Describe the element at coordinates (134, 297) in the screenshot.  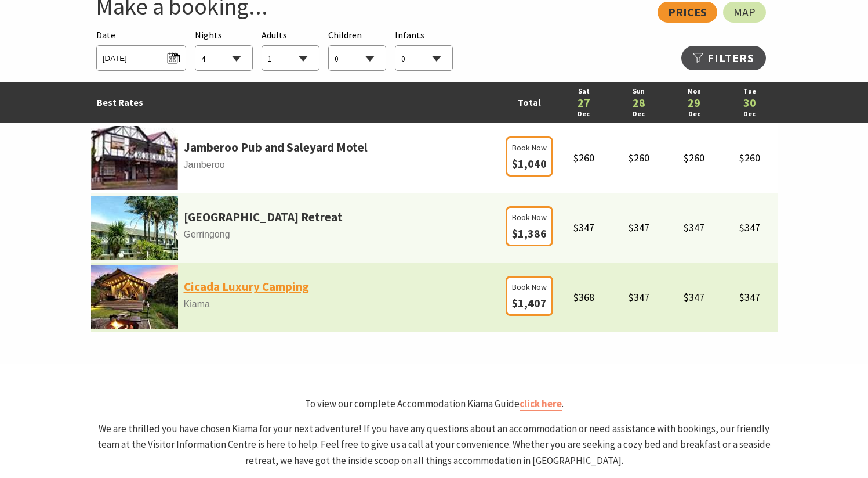
I see `img: cicadalc-primary-31d37d92-1cfa-4b29-b30e-8e55f9b407e4.jpg` at that location.